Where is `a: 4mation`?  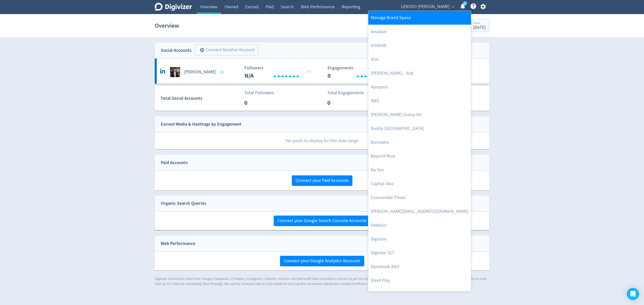
a: 4mation is located at coordinates (419, 32).